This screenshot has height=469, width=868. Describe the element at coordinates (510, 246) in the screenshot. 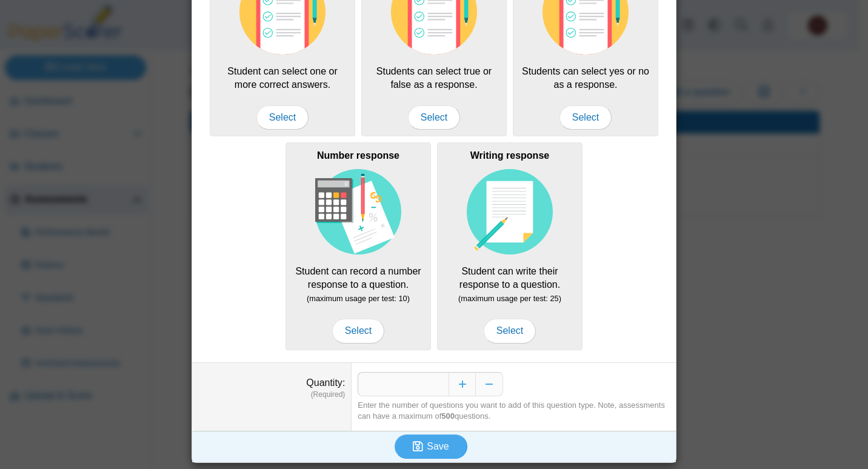

I see `div: Student can write their response to a question.` at that location.